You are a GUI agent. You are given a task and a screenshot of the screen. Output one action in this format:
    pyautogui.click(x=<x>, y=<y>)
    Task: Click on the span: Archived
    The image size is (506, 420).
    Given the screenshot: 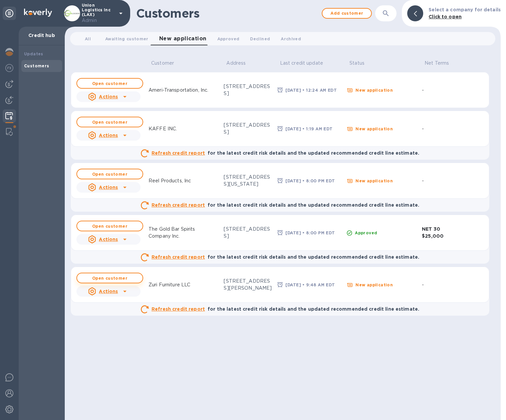 What is the action you would take?
    pyautogui.click(x=290, y=39)
    